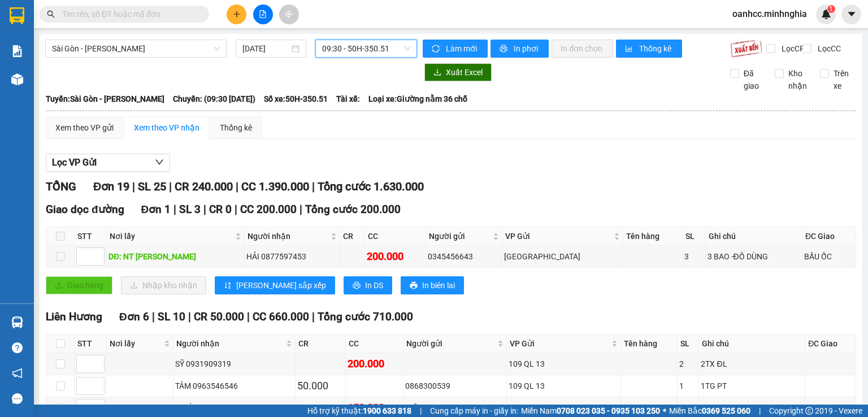  What do you see at coordinates (591, 411) in the screenshot?
I see `span: Miền Nam` at bounding box center [591, 411].